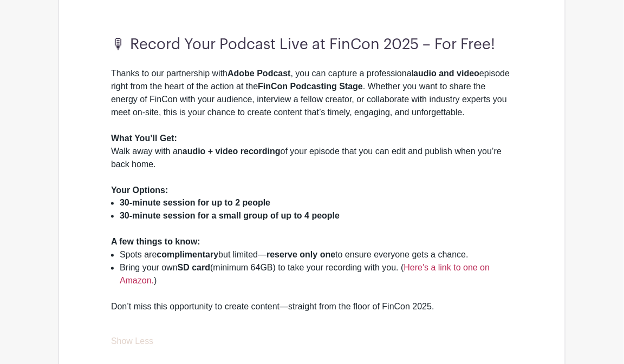 Image resolution: width=624 pixels, height=364 pixels. I want to click on a: Show Less, so click(132, 343).